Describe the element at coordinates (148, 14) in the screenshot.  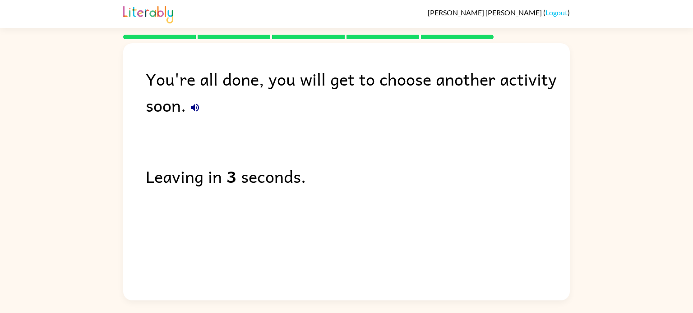
I see `img: Literably` at that location.